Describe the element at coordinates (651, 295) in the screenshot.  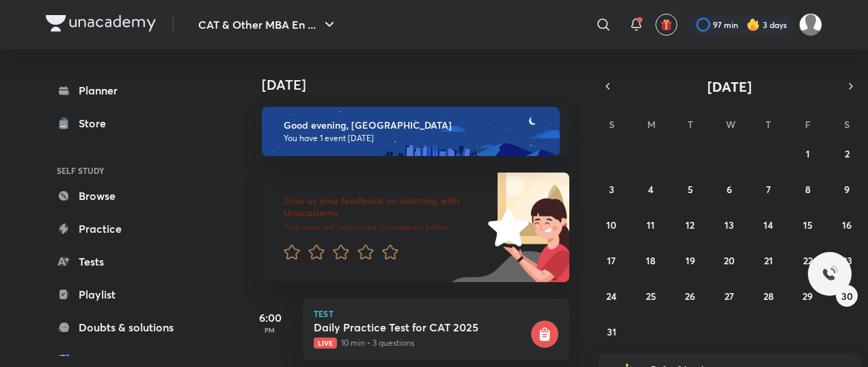
I see `button: August 25, 2025` at that location.